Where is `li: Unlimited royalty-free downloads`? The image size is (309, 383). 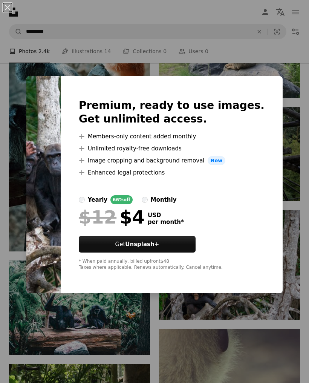
li: Unlimited royalty-free downloads is located at coordinates (171, 148).